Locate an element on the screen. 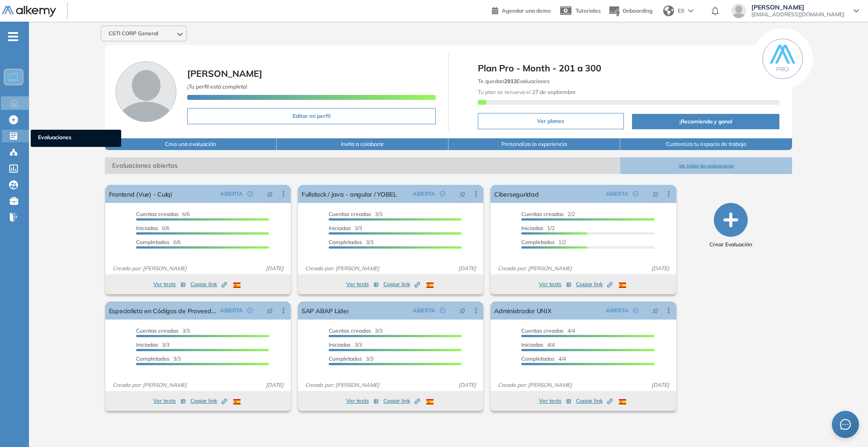 This screenshot has height=447, width=868. button: Personaliza la experiencia is located at coordinates (534, 144).